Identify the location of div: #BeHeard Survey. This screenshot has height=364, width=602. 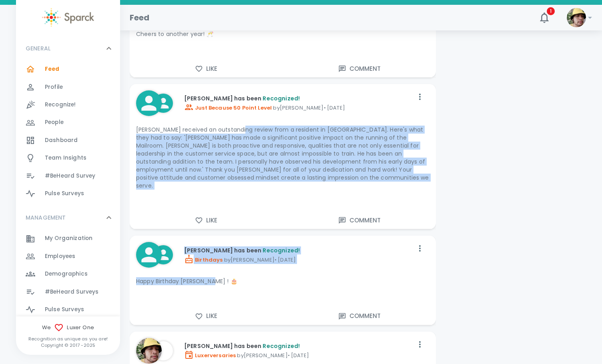
(68, 176).